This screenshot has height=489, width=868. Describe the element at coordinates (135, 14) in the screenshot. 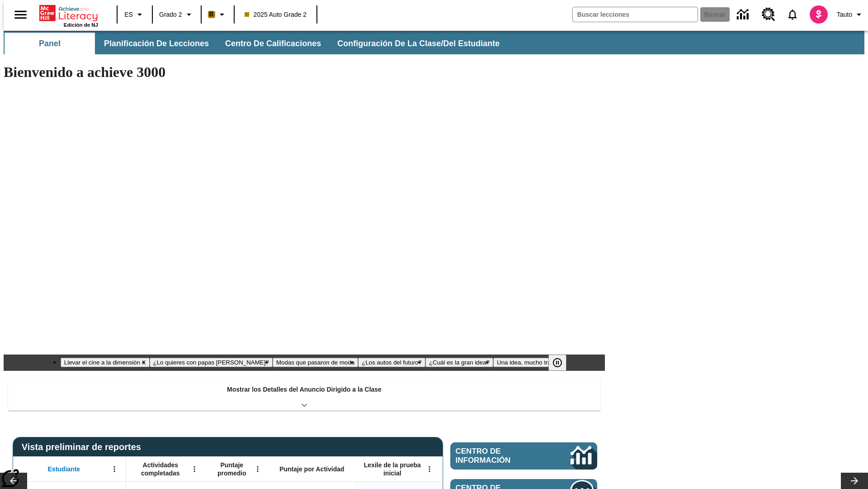

I see `button: Lenguaje: ES, Selecciona un idioma` at that location.